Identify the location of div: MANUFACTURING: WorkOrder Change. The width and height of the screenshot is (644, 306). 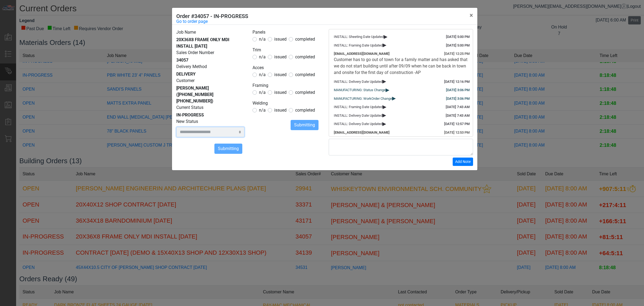
(401, 98).